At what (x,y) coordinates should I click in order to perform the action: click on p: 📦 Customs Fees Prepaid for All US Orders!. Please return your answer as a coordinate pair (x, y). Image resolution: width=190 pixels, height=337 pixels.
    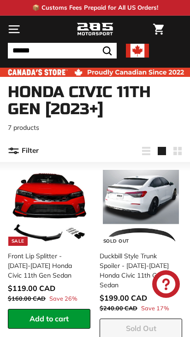
    Looking at the image, I should click on (95, 8).